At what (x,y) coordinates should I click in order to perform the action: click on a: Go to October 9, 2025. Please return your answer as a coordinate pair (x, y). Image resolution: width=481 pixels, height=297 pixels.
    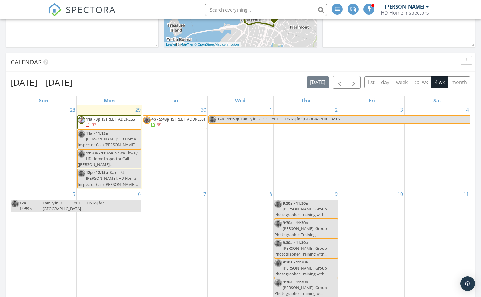
    Looking at the image, I should click on (336, 194).